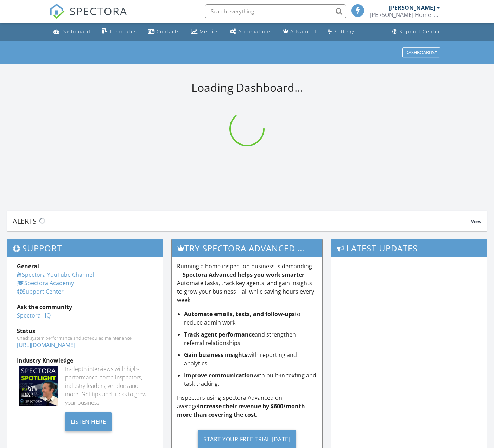 Image resolution: width=494 pixels, height=448 pixels. Describe the element at coordinates (209, 31) in the screenshot. I see `div: Metrics` at that location.